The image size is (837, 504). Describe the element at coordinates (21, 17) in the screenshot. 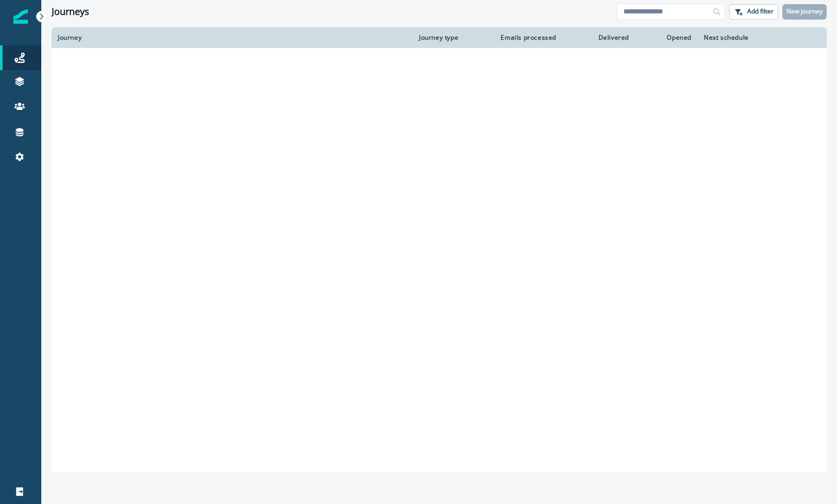

I see `img: Inflection` at that location.